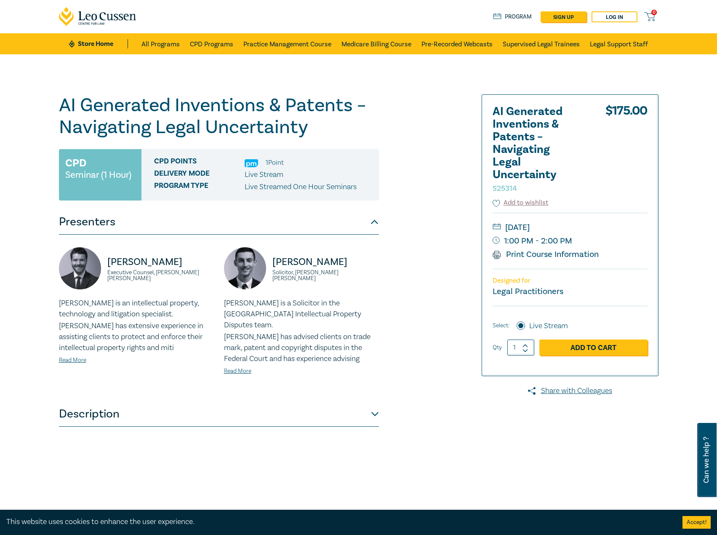 The width and height of the screenshot is (717, 535). I want to click on label: Live Stream, so click(549, 326).